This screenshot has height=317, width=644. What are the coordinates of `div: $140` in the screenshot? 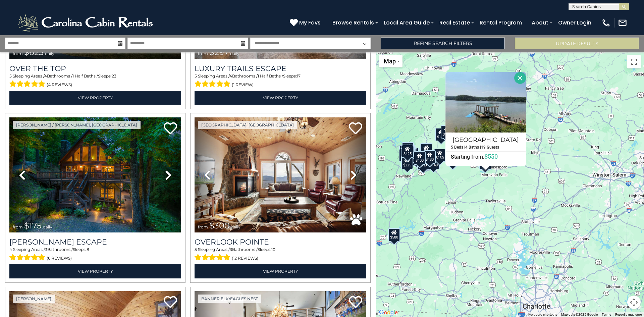 It's located at (434, 162).